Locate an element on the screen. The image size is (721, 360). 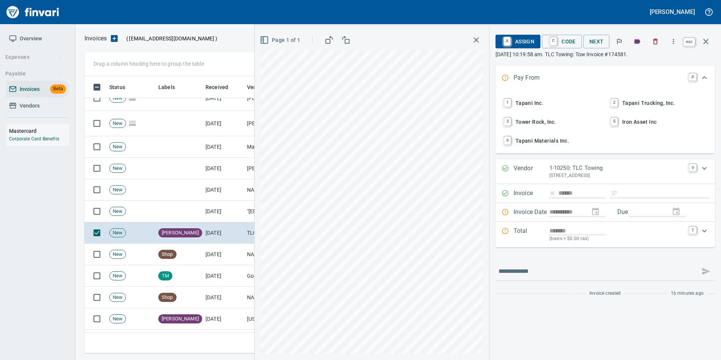
button: Upload an Invoice is located at coordinates (114, 38).